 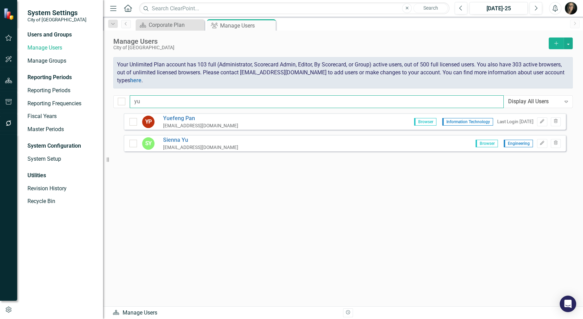 What do you see at coordinates (62, 103) in the screenshot?
I see `a: Reporting Frequencies` at bounding box center [62, 103].